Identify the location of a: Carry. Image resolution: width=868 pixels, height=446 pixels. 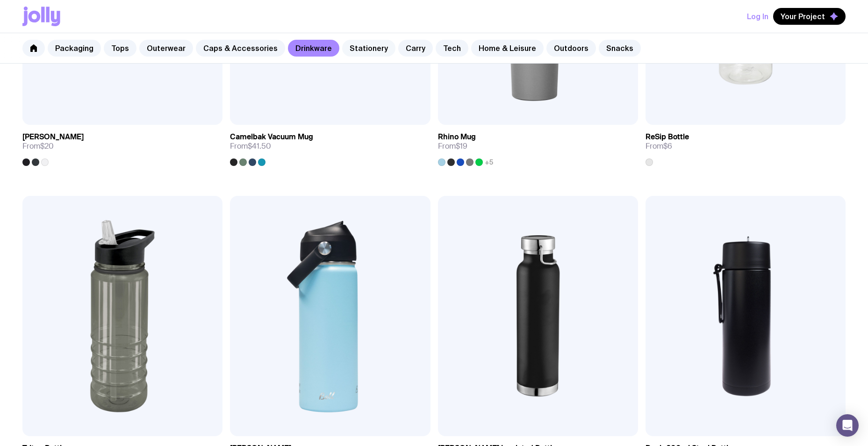
(416, 48).